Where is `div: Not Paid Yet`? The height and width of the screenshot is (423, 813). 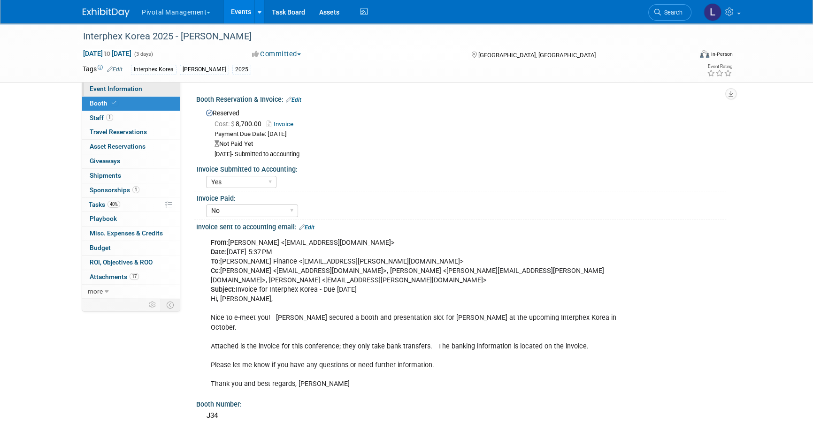 div: Not Paid Yet is located at coordinates (469, 144).